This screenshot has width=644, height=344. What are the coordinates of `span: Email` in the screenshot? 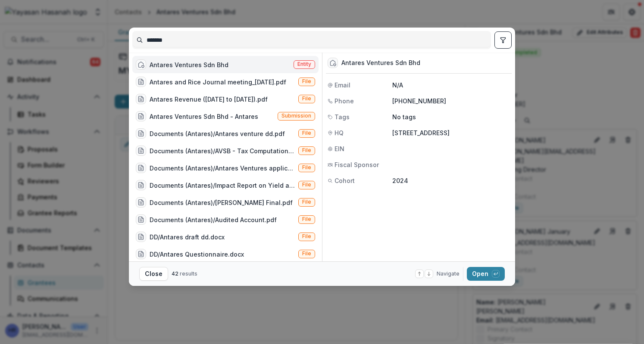 It's located at (342, 85).